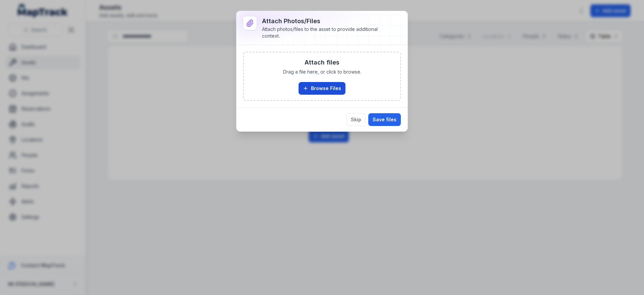 The width and height of the screenshot is (644, 295). Describe the element at coordinates (322, 62) in the screenshot. I see `h3: Attach files` at that location.